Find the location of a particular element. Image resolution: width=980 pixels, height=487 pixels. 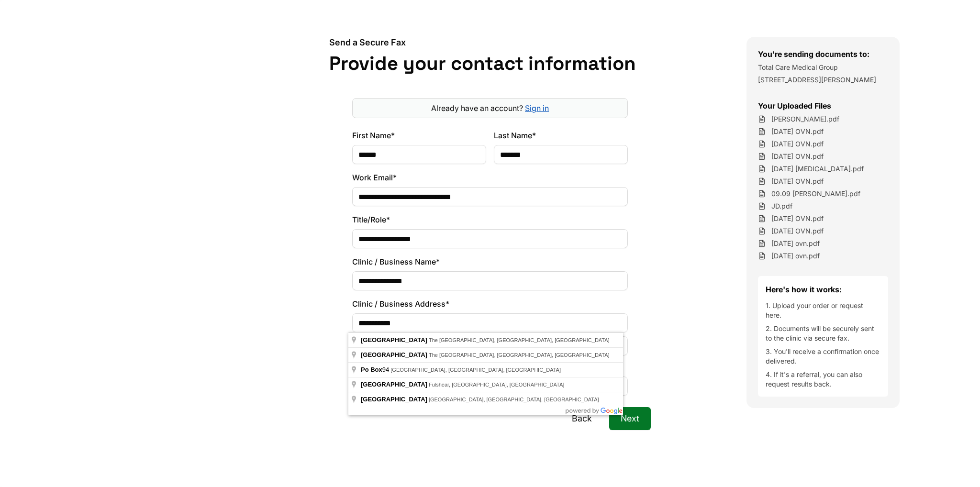

label: Clinic / Business Address* is located at coordinates (490, 304).